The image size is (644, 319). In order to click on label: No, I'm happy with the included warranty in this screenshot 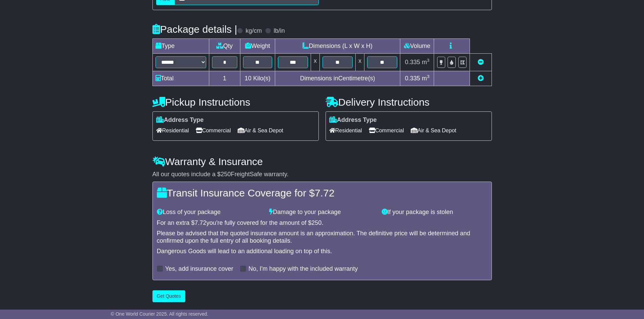, I will do `click(303, 269)`.